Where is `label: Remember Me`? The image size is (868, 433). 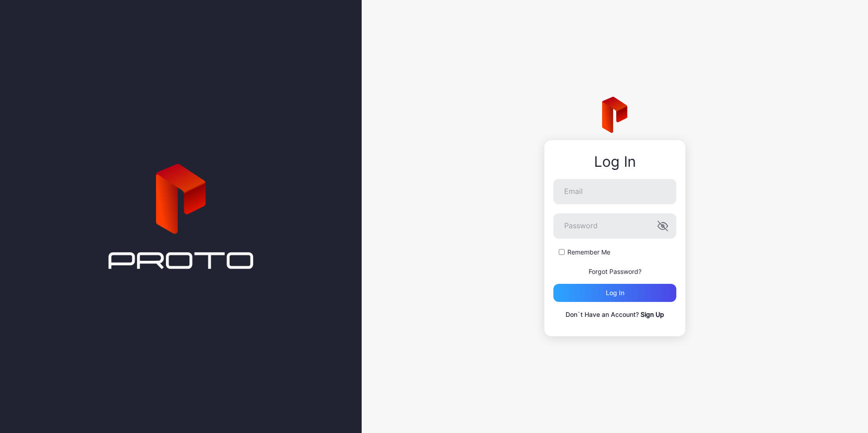 label: Remember Me is located at coordinates (588, 253).